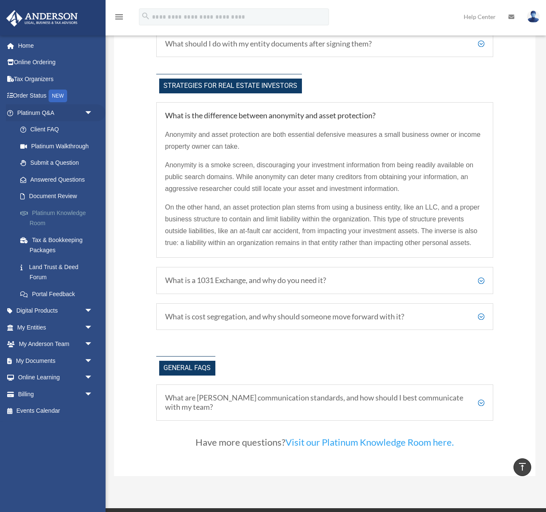 The width and height of the screenshot is (546, 512). What do you see at coordinates (42, 18) in the screenshot?
I see `img: Anderson Advisors Platinum Portal` at bounding box center [42, 18].